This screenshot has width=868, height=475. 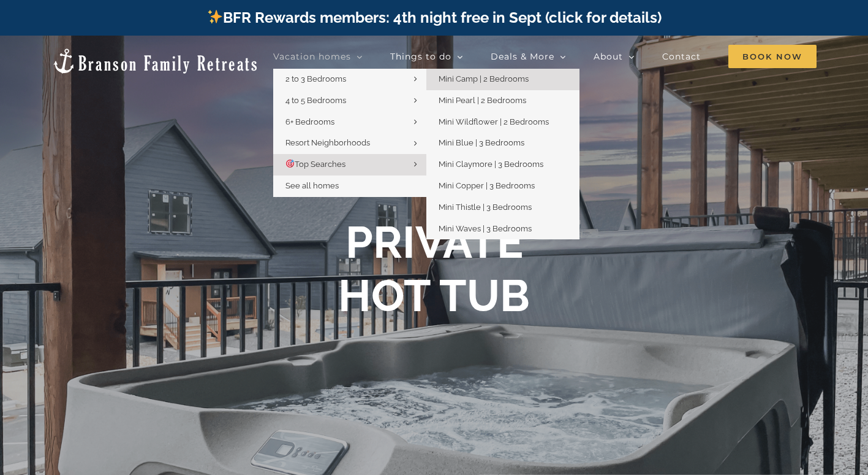 What do you see at coordinates (434, 17) in the screenshot?
I see `a: BFR Rewards members: 4th night free in Sept (click for details)` at bounding box center [434, 17].